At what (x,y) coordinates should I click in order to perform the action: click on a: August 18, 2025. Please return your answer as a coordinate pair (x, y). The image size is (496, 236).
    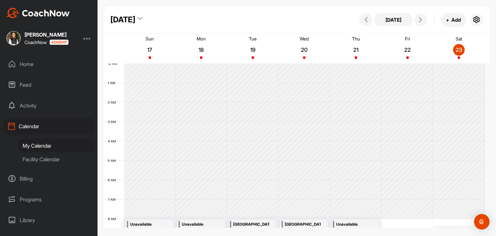
    Looking at the image, I should click on (202, 48).